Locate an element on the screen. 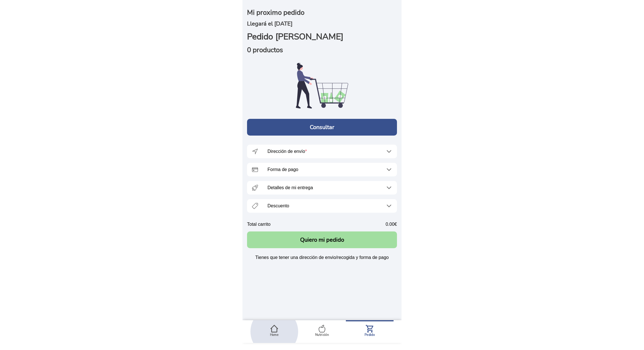 The width and height of the screenshot is (644, 350). ion-label: Home is located at coordinates (274, 335).